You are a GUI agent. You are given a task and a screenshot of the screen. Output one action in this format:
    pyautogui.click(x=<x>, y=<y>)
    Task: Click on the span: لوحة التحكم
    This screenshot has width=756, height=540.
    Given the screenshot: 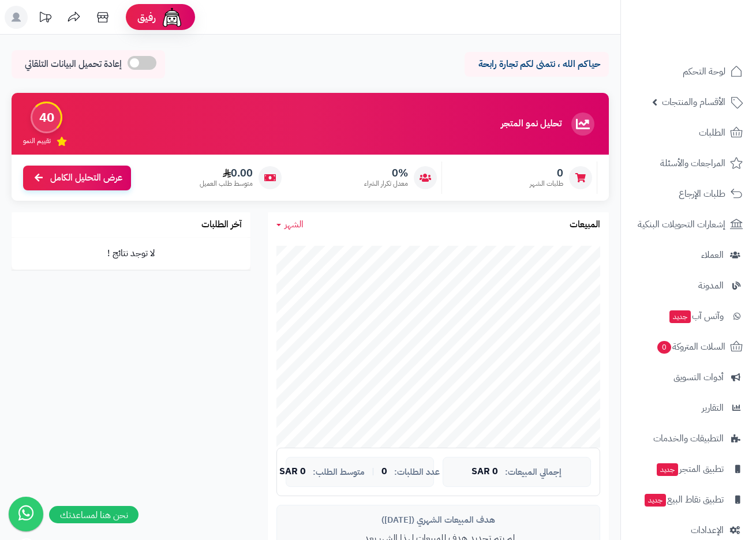 What is the action you would take?
    pyautogui.click(x=704, y=71)
    